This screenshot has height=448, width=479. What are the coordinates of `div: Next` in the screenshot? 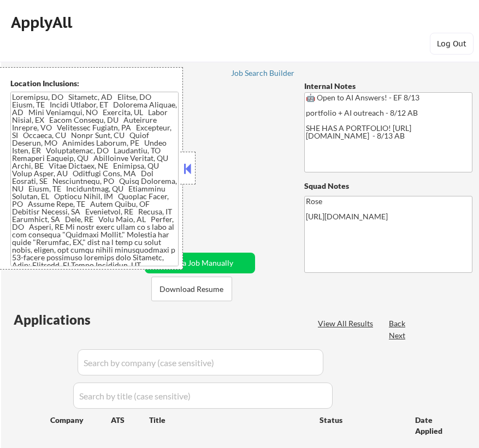 It's located at (397, 336).